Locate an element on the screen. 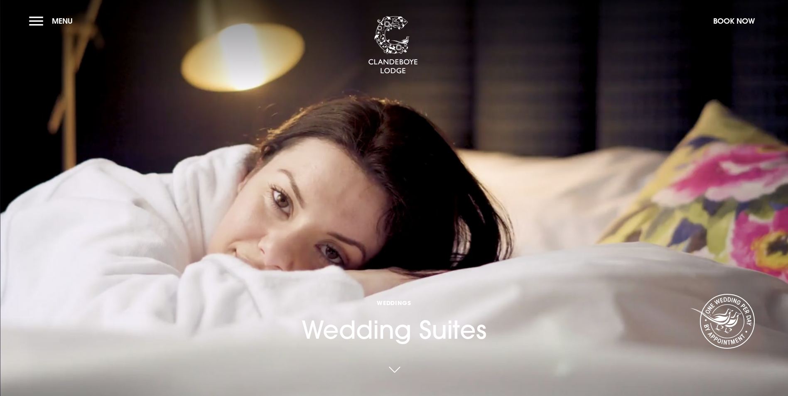 Image resolution: width=788 pixels, height=396 pixels. button: Menu is located at coordinates (53, 21).